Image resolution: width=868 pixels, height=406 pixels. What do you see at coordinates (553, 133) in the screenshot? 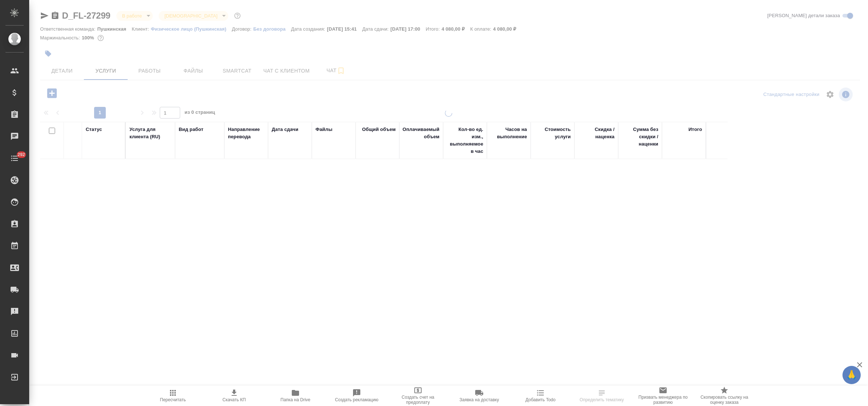
I see `div: Стоимость услуги` at bounding box center [553, 133].